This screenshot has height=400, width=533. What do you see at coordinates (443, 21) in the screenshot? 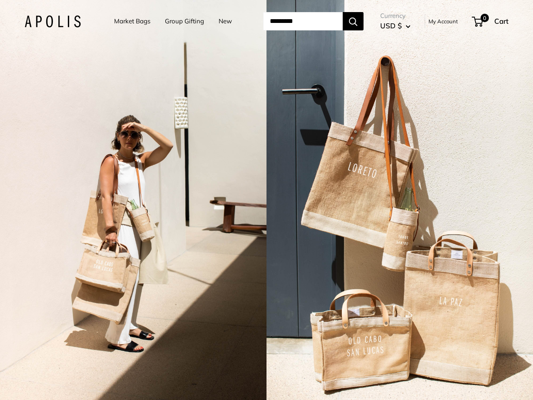
I see `a: My Account` at bounding box center [443, 21].